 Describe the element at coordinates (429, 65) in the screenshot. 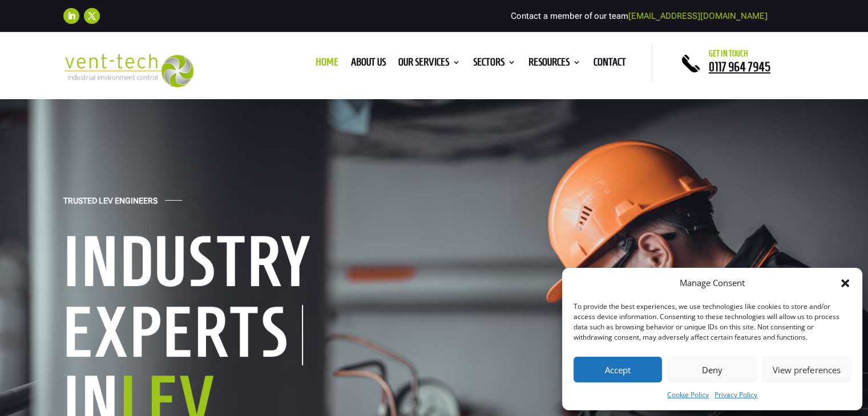

I see `a: Our Services` at that location.